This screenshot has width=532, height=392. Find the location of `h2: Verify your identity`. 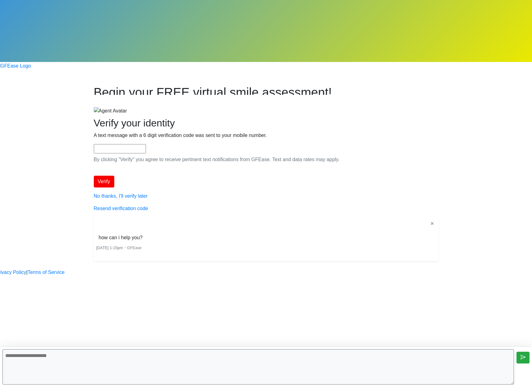

h2: Verify your identity is located at coordinates (266, 123).